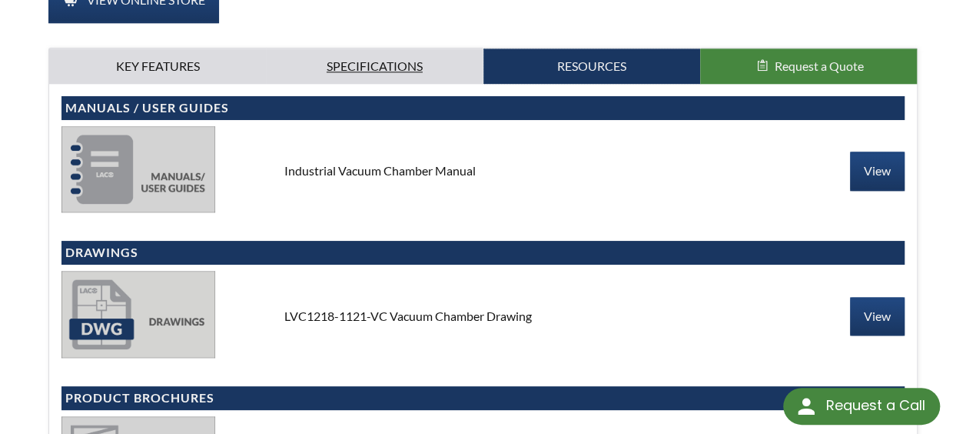 The height and width of the screenshot is (434, 966). What do you see at coordinates (483, 252) in the screenshot?
I see `h4: Drawings` at bounding box center [483, 252].